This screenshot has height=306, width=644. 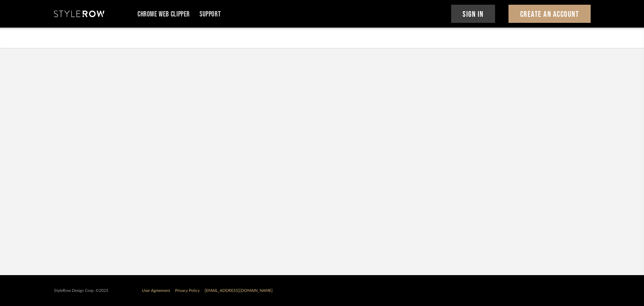 I want to click on a: Support, so click(x=210, y=14).